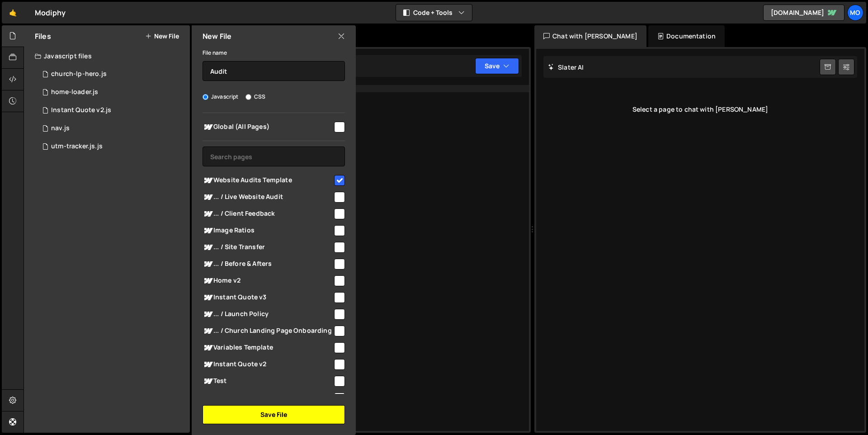 Image resolution: width=868 pixels, height=435 pixels. What do you see at coordinates (112, 92) in the screenshot?
I see `div: 15757/43976.js` at bounding box center [112, 92].